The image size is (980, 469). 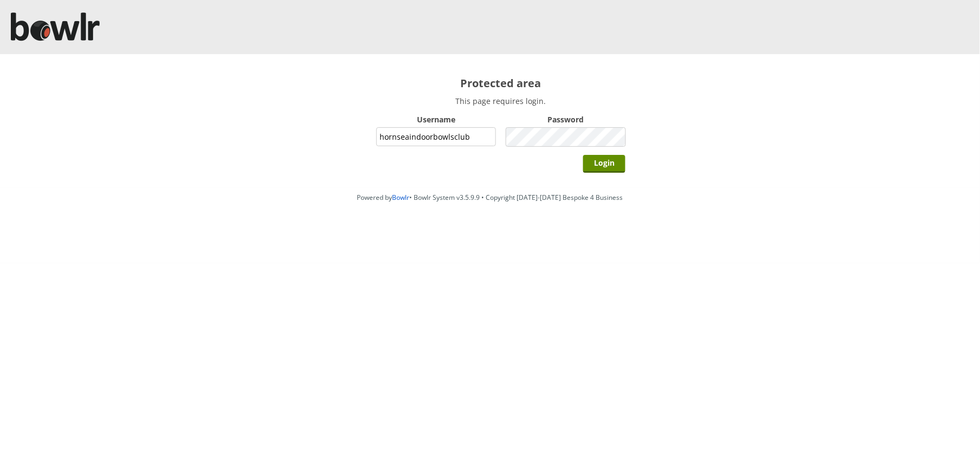 What do you see at coordinates (565, 119) in the screenshot?
I see `label: Password` at bounding box center [565, 119].